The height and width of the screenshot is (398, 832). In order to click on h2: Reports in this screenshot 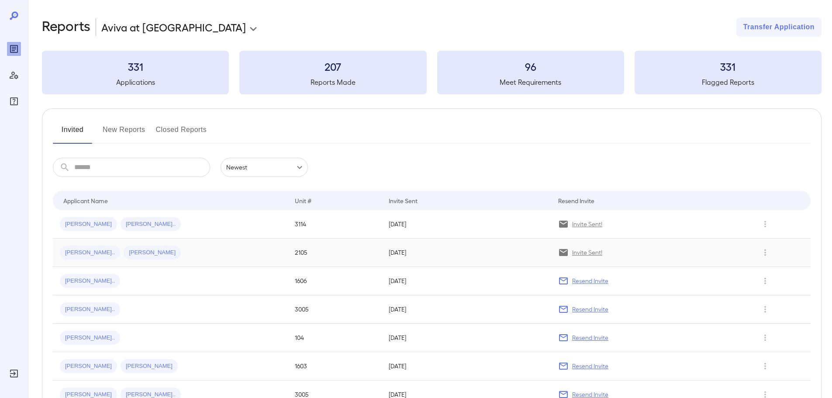, I will do `click(66, 27)`.